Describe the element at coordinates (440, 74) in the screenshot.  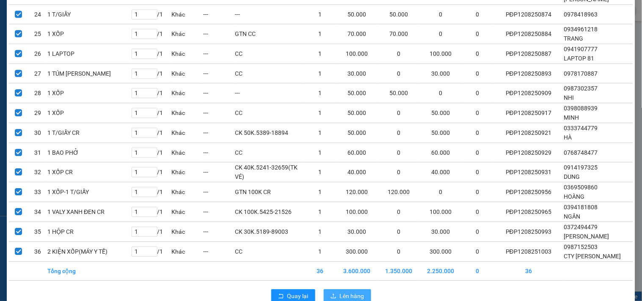
I see `td: 30.000` at that location.